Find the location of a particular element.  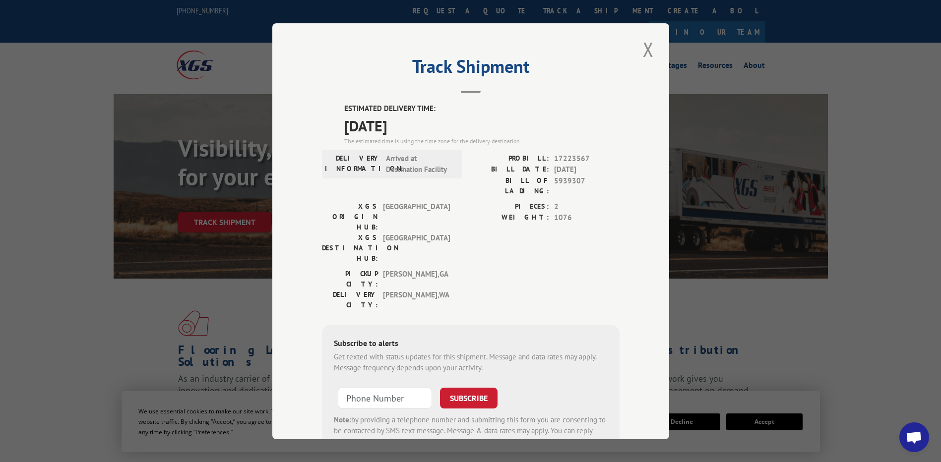

div: The estimated time is using the time zone for the delivery destination. is located at coordinates (482, 141).